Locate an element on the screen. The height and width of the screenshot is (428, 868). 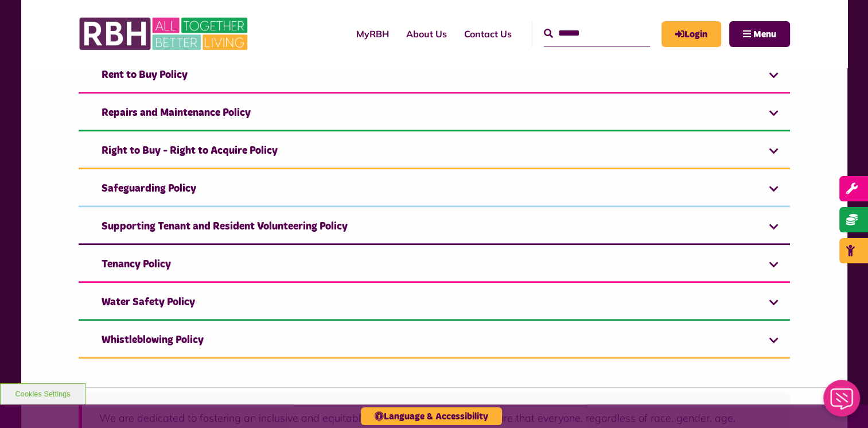
a: Supporting Tenant and Resident Volunteering Policy is located at coordinates (434, 227).